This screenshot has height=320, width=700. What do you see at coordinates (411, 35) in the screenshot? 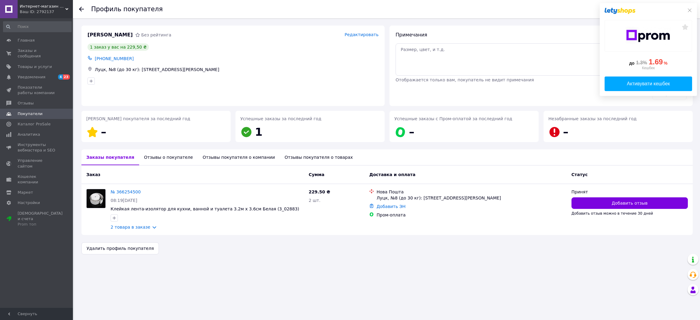
I see `span: Примечания` at bounding box center [411, 35].